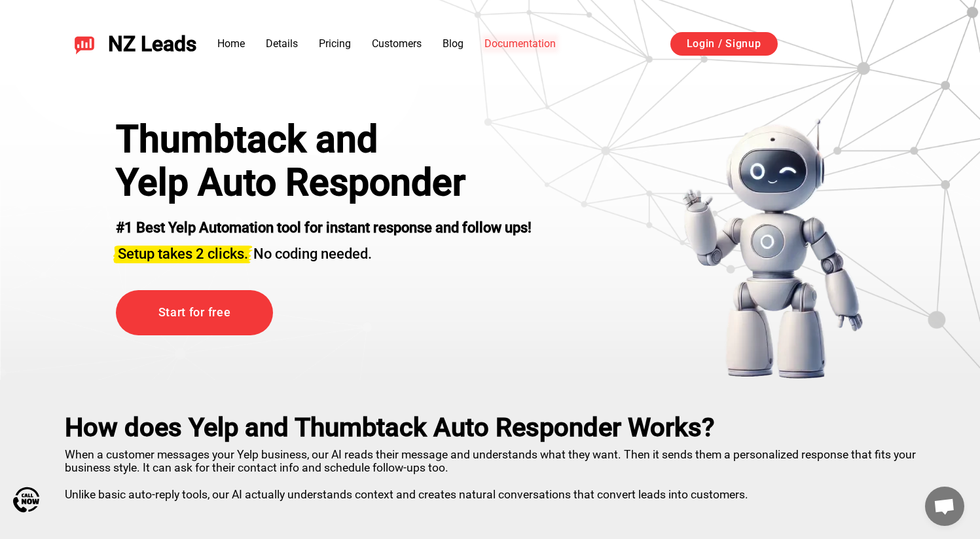 This screenshot has height=539, width=980. Describe the element at coordinates (324, 183) in the screenshot. I see `h1: Yelp Auto Responder` at that location.